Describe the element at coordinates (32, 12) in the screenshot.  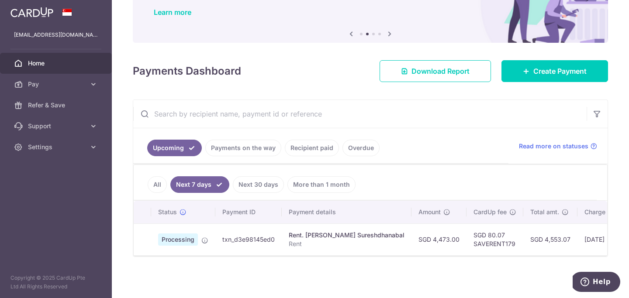
I see `img: CardUp` at that location.